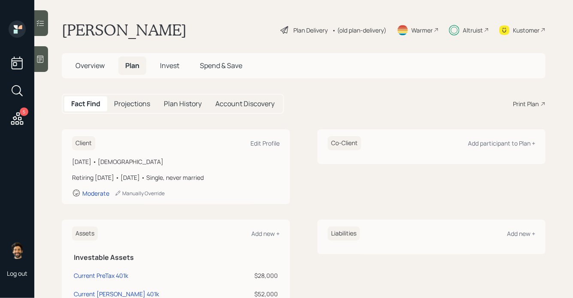 The height and width of the screenshot is (298, 573). I want to click on h5: Fact Find, so click(86, 104).